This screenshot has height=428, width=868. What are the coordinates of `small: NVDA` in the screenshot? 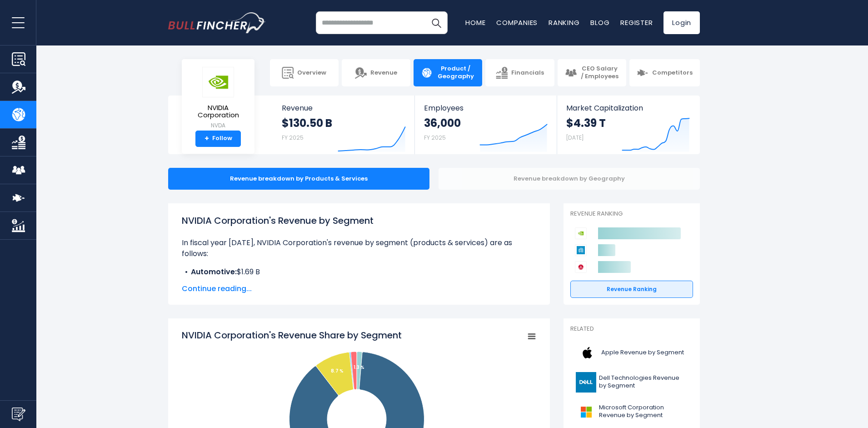 It's located at (218, 125).